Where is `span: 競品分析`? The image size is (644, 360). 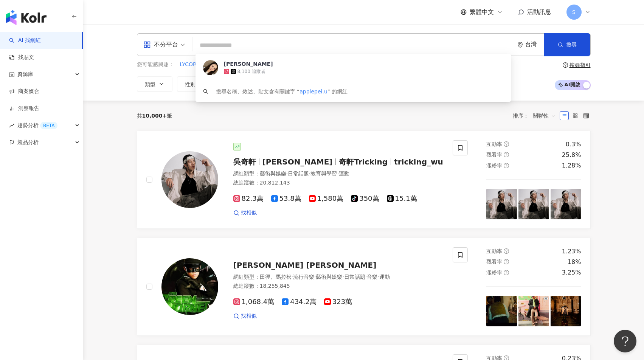 span: 競品分析 is located at coordinates (28, 142).